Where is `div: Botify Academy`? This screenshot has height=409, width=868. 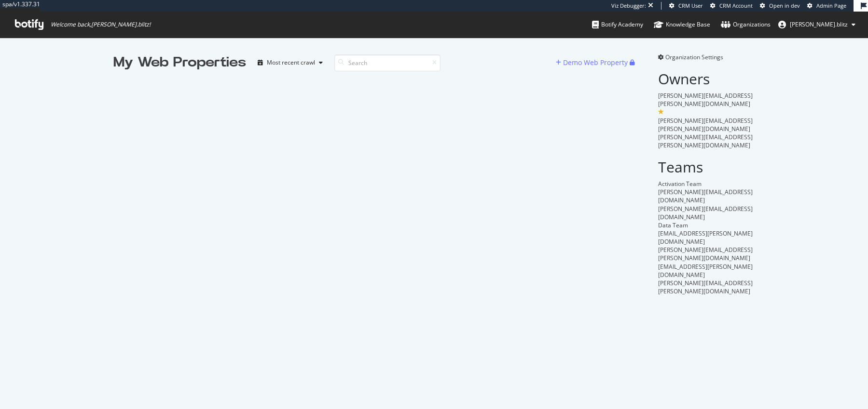 div: Botify Academy is located at coordinates (618, 25).